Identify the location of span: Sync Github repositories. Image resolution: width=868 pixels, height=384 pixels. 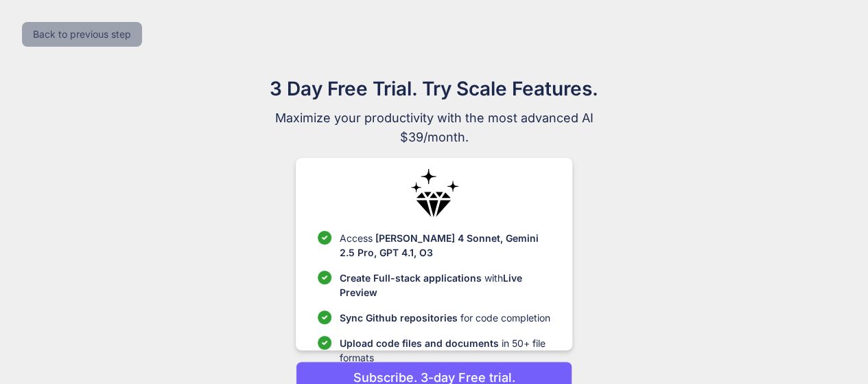
(399, 317).